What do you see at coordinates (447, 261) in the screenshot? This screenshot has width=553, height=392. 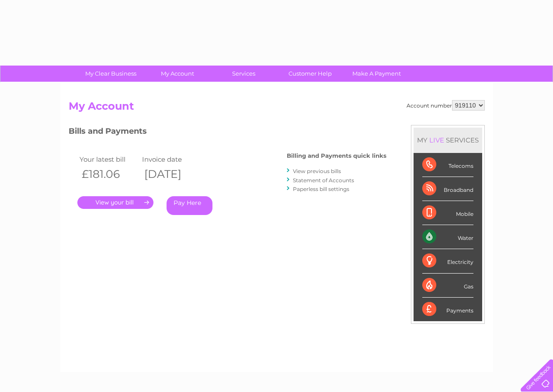 I see `div: Electricity` at bounding box center [447, 261].